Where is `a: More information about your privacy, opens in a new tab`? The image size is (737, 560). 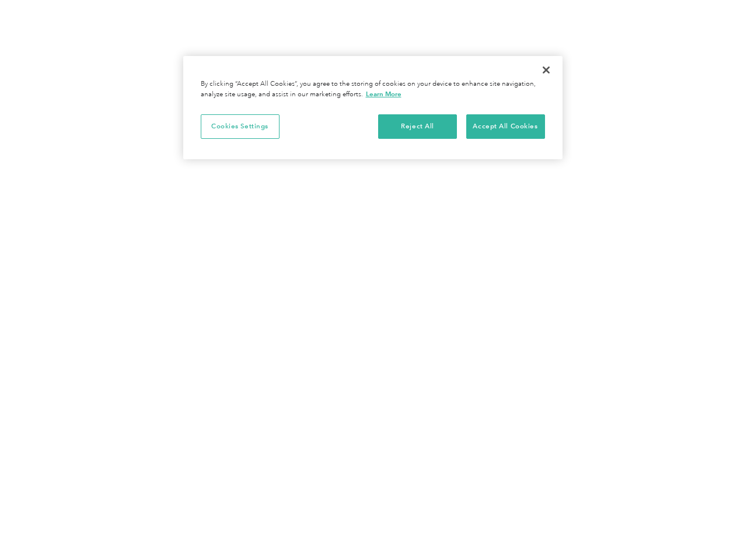 a: More information about your privacy, opens in a new tab is located at coordinates (384, 94).